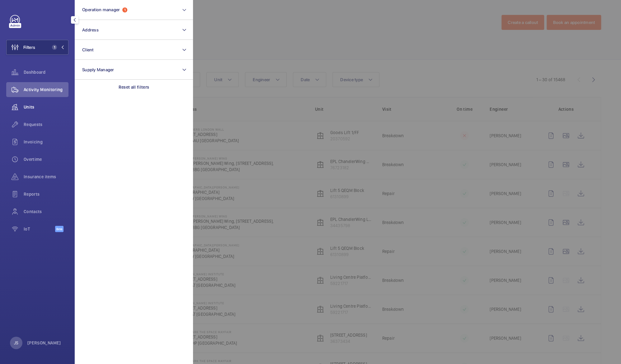  Describe the element at coordinates (39, 229) in the screenshot. I see `span: IoT` at that location.